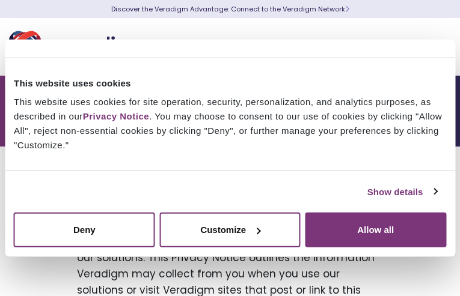 The image size is (460, 296). What do you see at coordinates (230, 9) in the screenshot?
I see `a: Discover the Veradigm Advantage: Connect to the Veradigm NetworkLearn More` at bounding box center [230, 9].